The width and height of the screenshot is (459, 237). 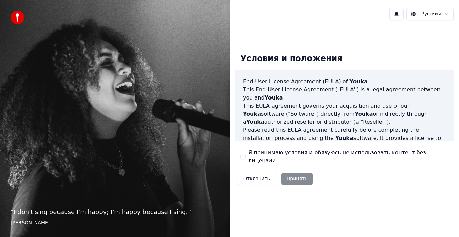 What do you see at coordinates (257, 179) in the screenshot?
I see `button: Отклонить` at bounding box center [257, 179].